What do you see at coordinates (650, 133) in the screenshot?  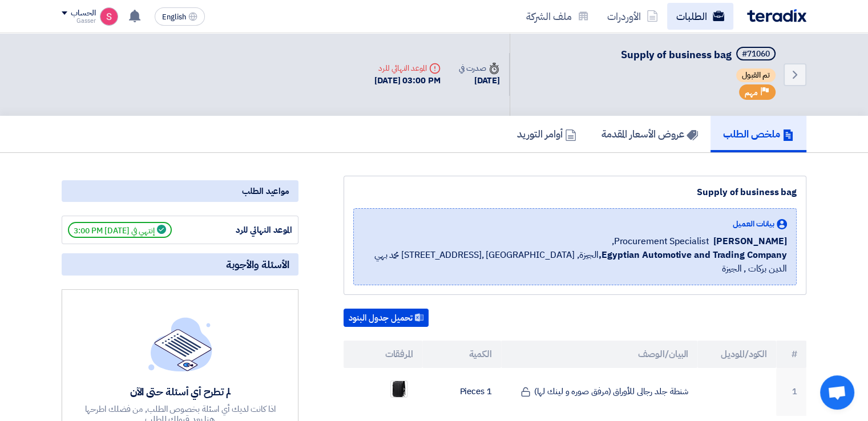 I see `h5: عروض الأسعار المقدمة` at bounding box center [650, 133].